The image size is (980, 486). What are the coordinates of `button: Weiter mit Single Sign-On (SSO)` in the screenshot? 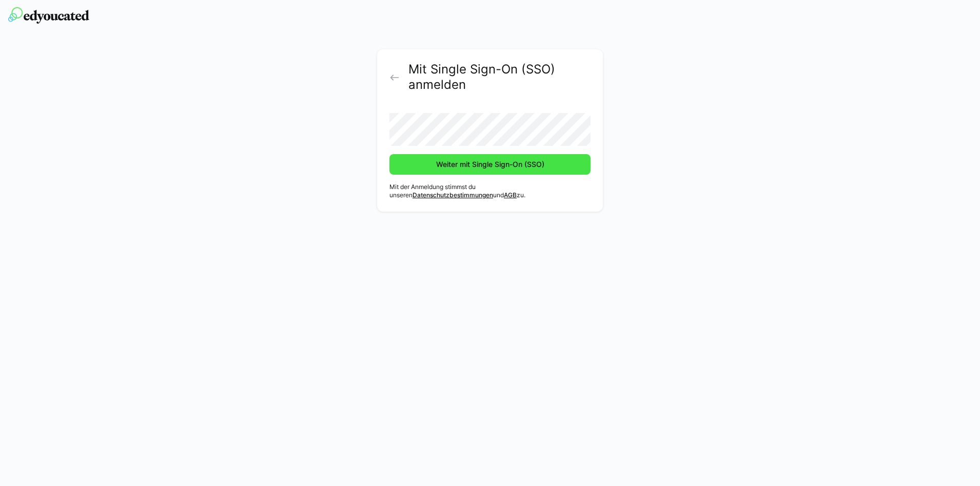 It's located at (490, 164).